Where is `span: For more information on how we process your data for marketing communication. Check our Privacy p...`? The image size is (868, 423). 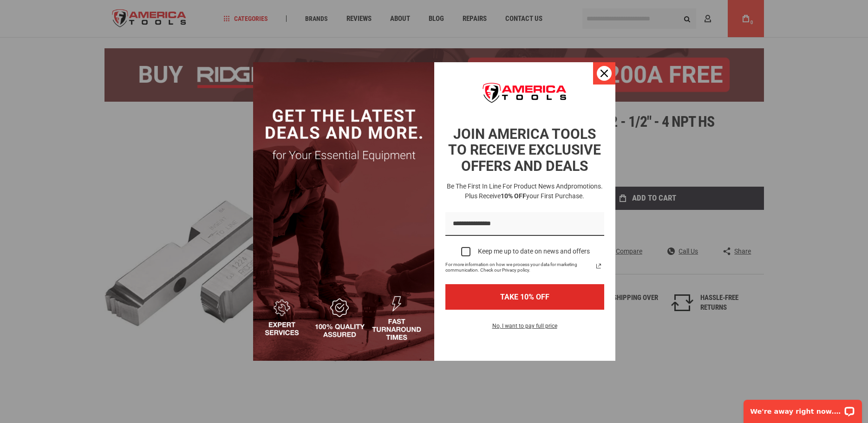
span: For more information on how we process your data for marketing communication. Check our Privacy p... is located at coordinates (519, 268).